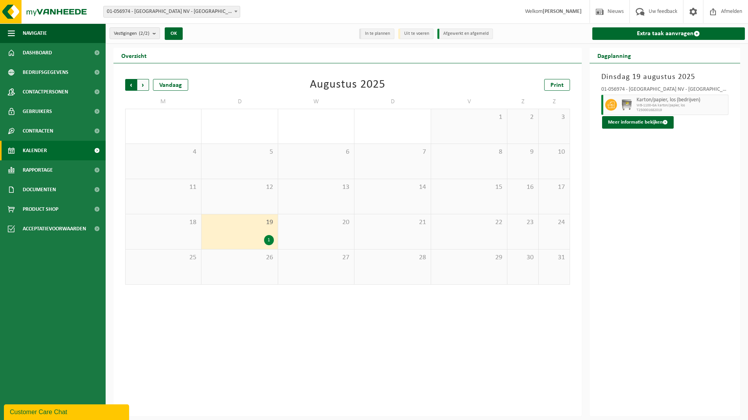  Describe the element at coordinates (392, 258) in the screenshot. I see `span: 28` at that location.